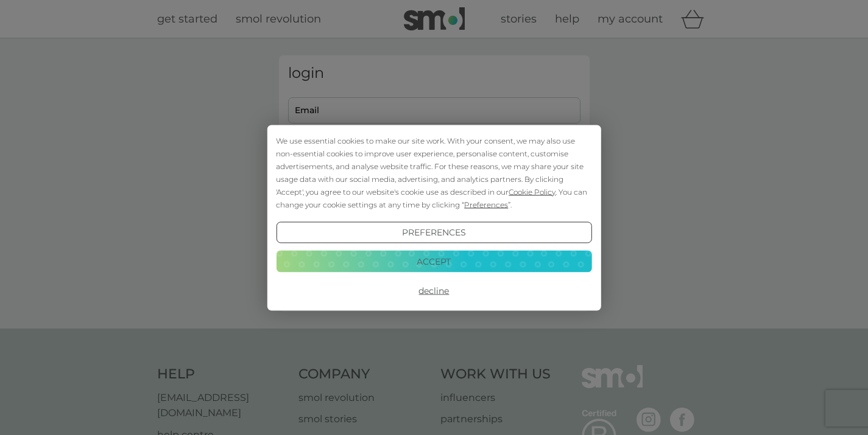  Describe the element at coordinates (434, 262) in the screenshot. I see `button: Accept` at that location.